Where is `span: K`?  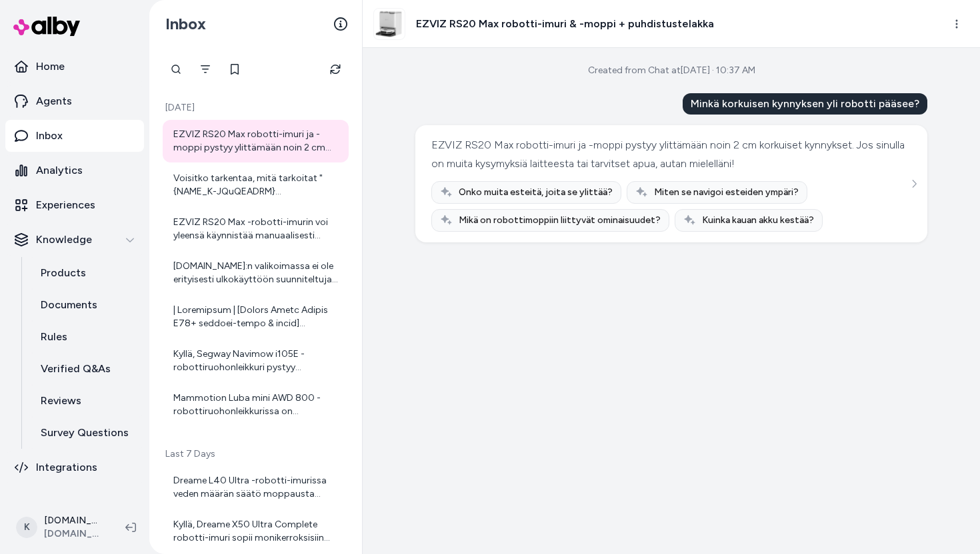
span: K is located at coordinates (26, 528).